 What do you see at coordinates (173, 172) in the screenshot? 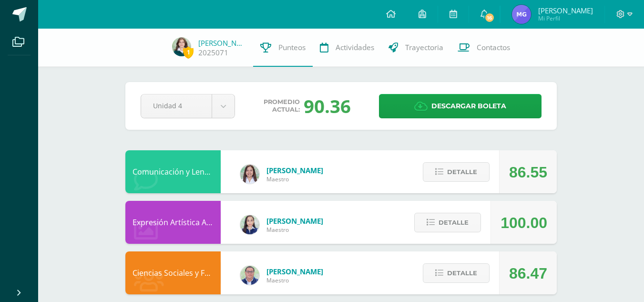
I see `div: Comunicación y Lenguaje, Inglés` at bounding box center [173, 172].